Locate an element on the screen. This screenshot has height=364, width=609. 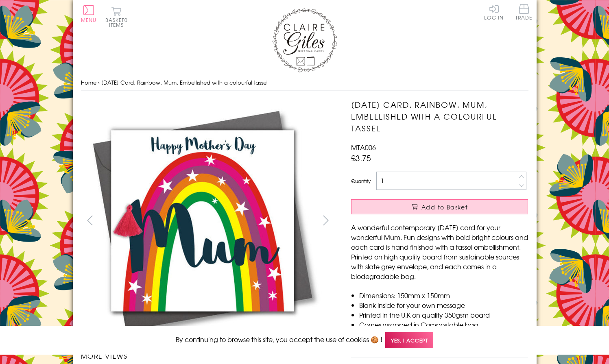
button: next is located at coordinates (326, 220).